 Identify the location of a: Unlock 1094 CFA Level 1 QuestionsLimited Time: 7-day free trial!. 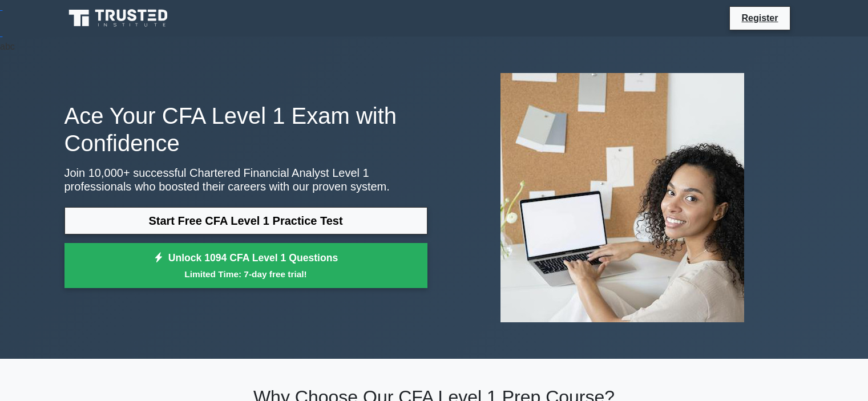
(246, 266).